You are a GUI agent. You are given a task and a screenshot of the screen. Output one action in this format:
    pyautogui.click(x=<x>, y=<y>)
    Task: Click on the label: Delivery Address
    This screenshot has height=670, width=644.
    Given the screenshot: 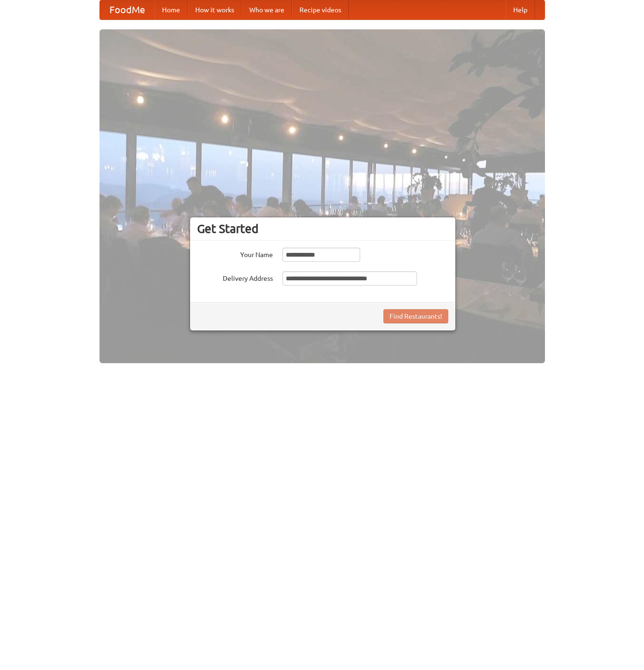 What is the action you would take?
    pyautogui.click(x=235, y=277)
    